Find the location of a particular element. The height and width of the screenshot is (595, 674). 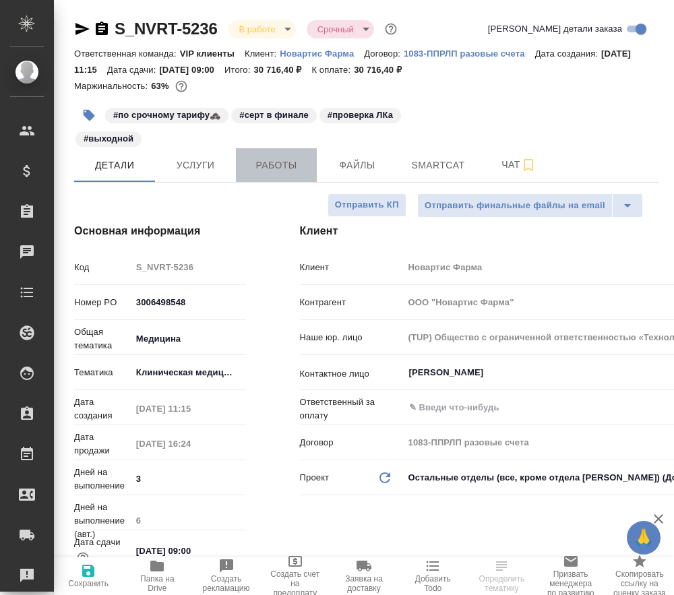

span: Сохранить is located at coordinates (88, 584).